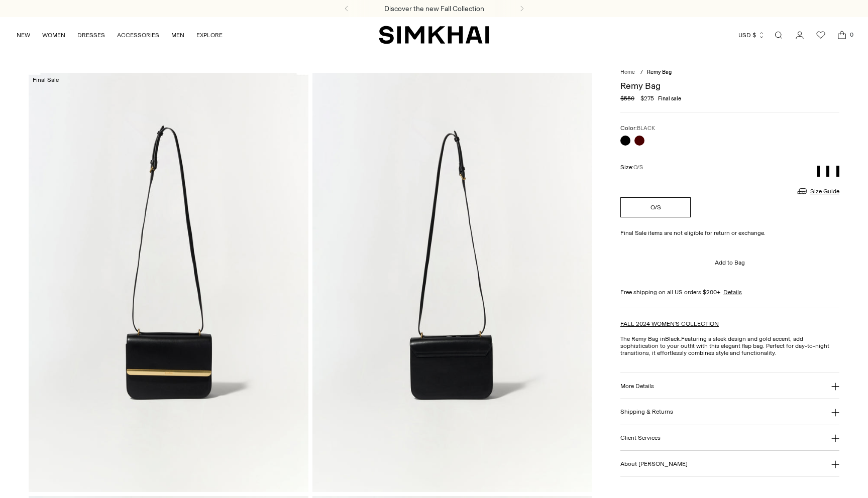 This screenshot has width=868, height=498. I want to click on button: Add to Bag, so click(730, 263).